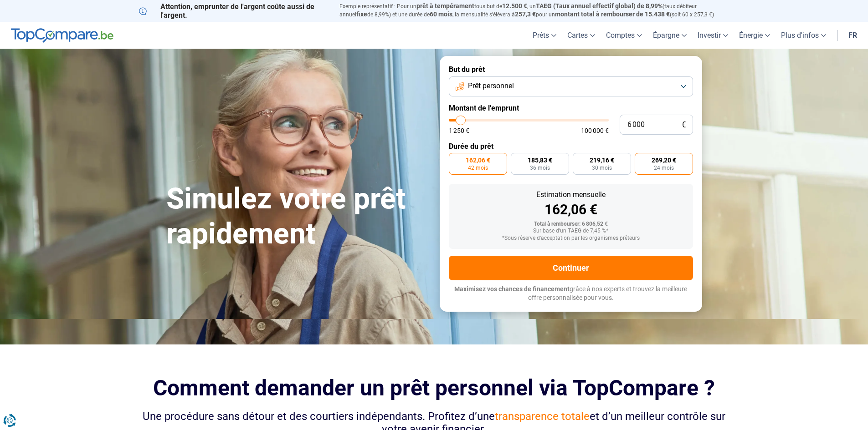 The image size is (868, 430). Describe the element at coordinates (535, 11) in the screenshot. I see `p: Exemple représentatif : Pour un tous but de , un (taux débiteur annuel de 8,99%) et une durée de ...` at that location.